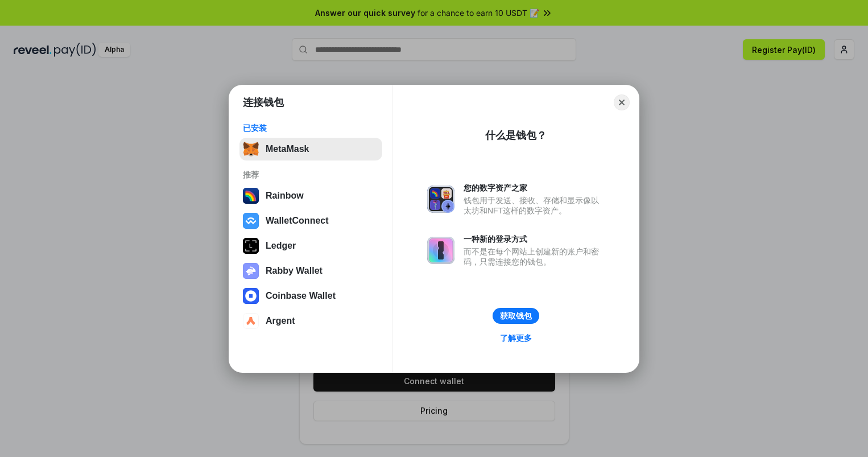  What do you see at coordinates (285, 196) in the screenshot?
I see `div: Rainbow` at bounding box center [285, 196].